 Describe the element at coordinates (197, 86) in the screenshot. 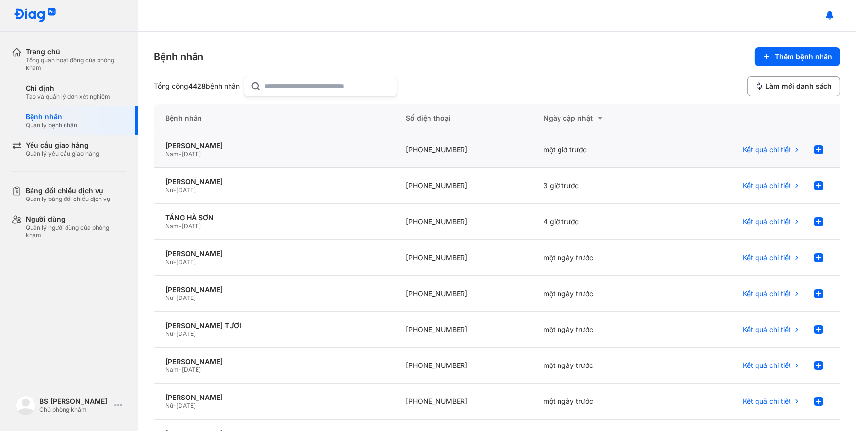

I see `span: 4428` at that location.